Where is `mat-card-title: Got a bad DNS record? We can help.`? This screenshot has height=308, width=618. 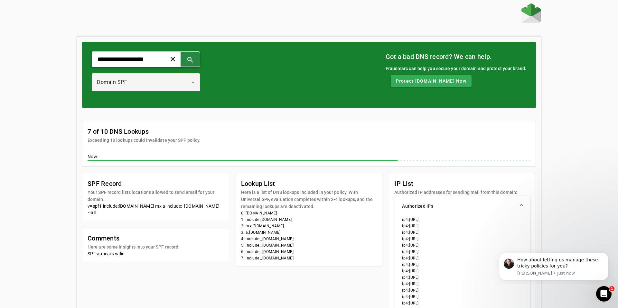 mat-card-title: Got a bad DNS record? We can help. is located at coordinates (456, 57).